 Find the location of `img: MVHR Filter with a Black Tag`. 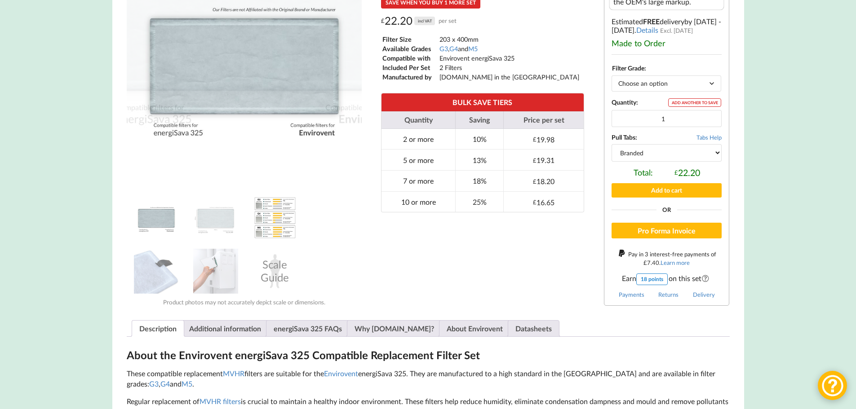

img: MVHR Filter with a Black Tag is located at coordinates (156, 271).